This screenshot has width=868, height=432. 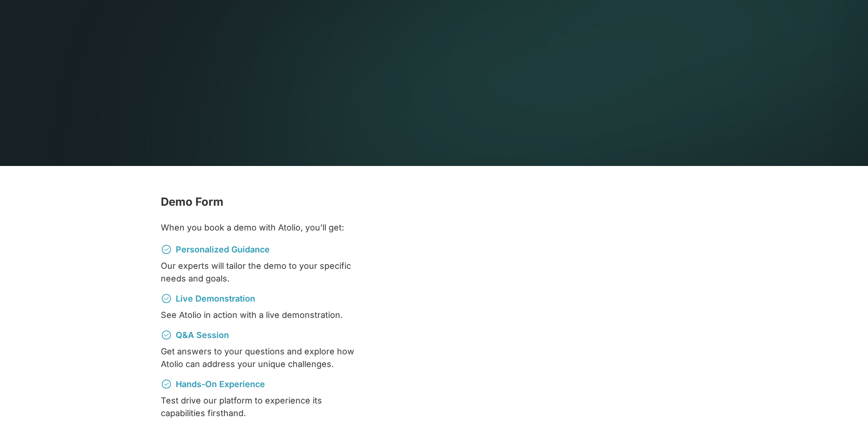 I want to click on strong: Demo Form, so click(x=193, y=201).